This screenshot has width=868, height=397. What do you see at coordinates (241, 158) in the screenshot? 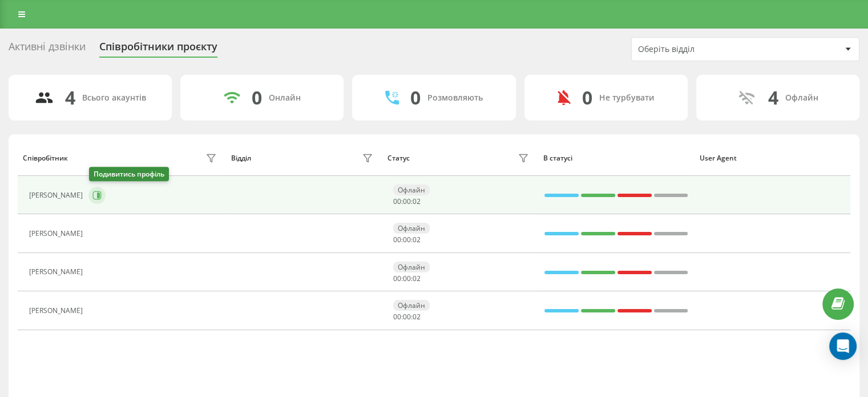
I see `div: Відділ` at bounding box center [241, 158].